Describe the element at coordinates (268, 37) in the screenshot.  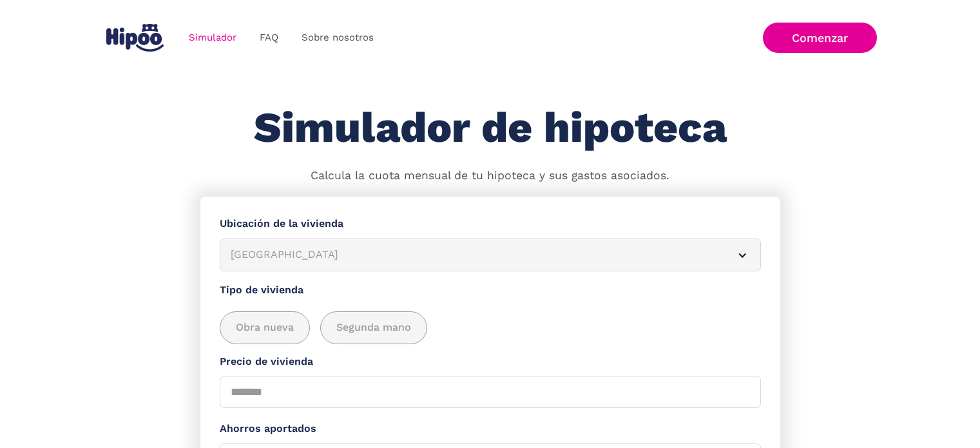
I see `a: FAQ` at that location.